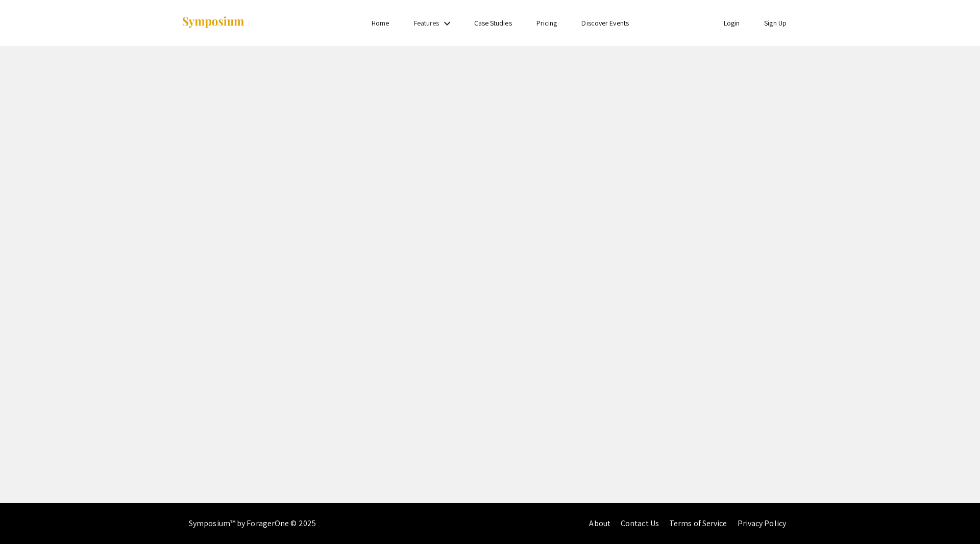 The height and width of the screenshot is (544, 980). I want to click on a: Privacy Policy, so click(762, 523).